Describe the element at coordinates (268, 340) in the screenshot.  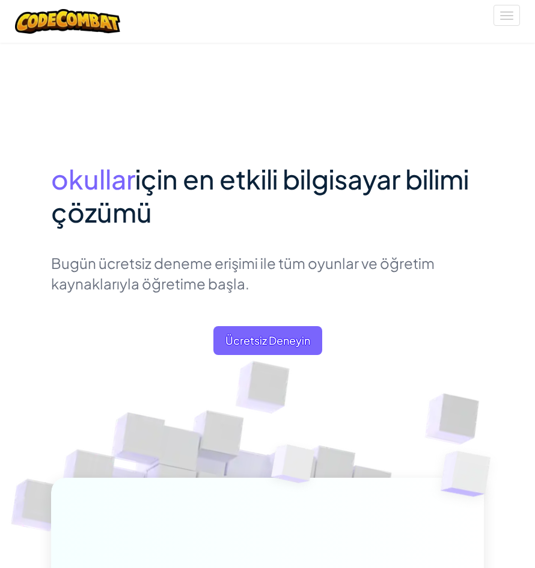
I see `button: Ücretsiz Deneyin` at that location.